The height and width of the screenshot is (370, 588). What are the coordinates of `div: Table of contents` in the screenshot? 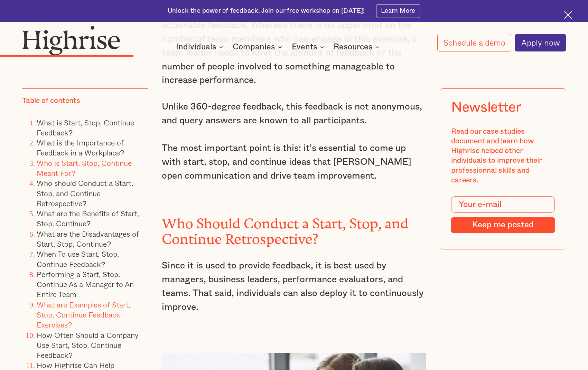 It's located at (51, 101).